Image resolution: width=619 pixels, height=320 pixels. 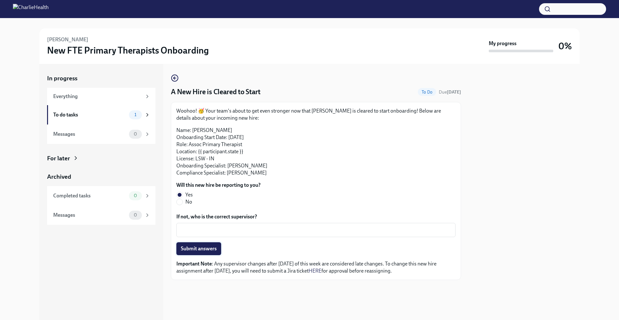 What do you see at coordinates (199, 249) in the screenshot?
I see `span: Submit answers` at bounding box center [199, 249].